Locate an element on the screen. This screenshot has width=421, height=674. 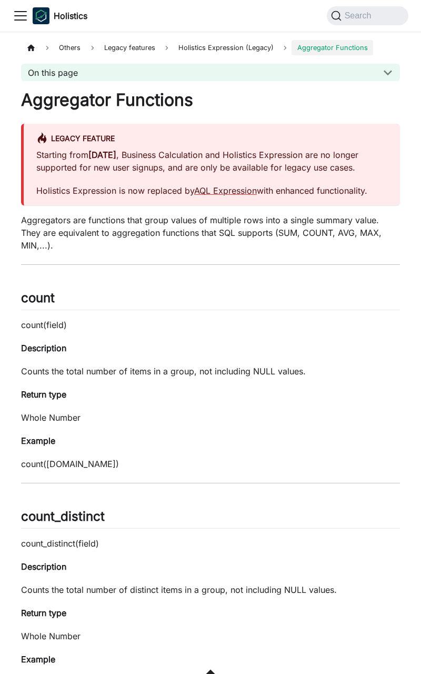
p: Starting from , Business Calculation and Holistics Expression are no longer supported for new use... is located at coordinates (212, 161).